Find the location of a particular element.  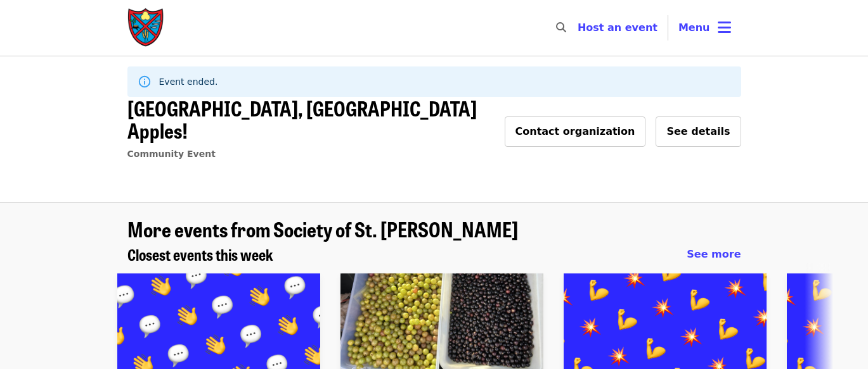

span: Menu is located at coordinates (694, 27).